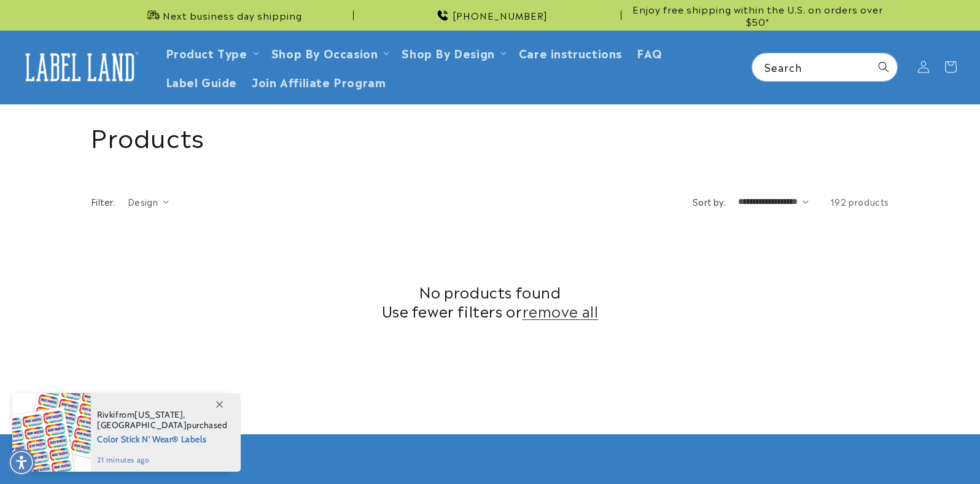 Image resolution: width=980 pixels, height=484 pixels. I want to click on a: Care instructions, so click(571, 52).